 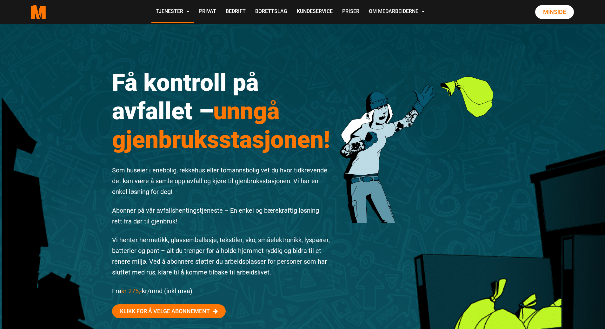 What do you see at coordinates (271, 12) in the screenshot?
I see `a: Borettslag` at bounding box center [271, 12].